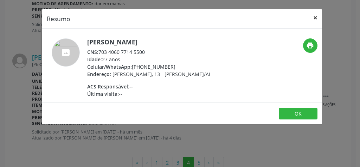 Image resolution: width=360 pixels, height=167 pixels. I want to click on div: 27 anos, so click(149, 59).